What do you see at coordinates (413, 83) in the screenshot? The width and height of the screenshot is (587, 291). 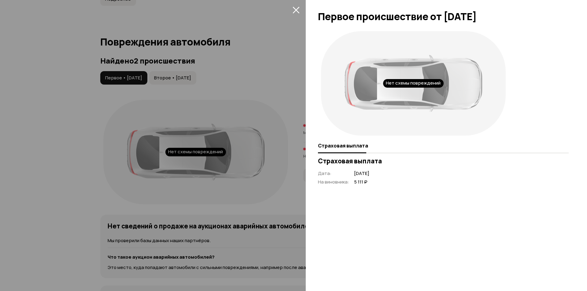 I see `div: Нет схемы повреждений` at bounding box center [413, 83].